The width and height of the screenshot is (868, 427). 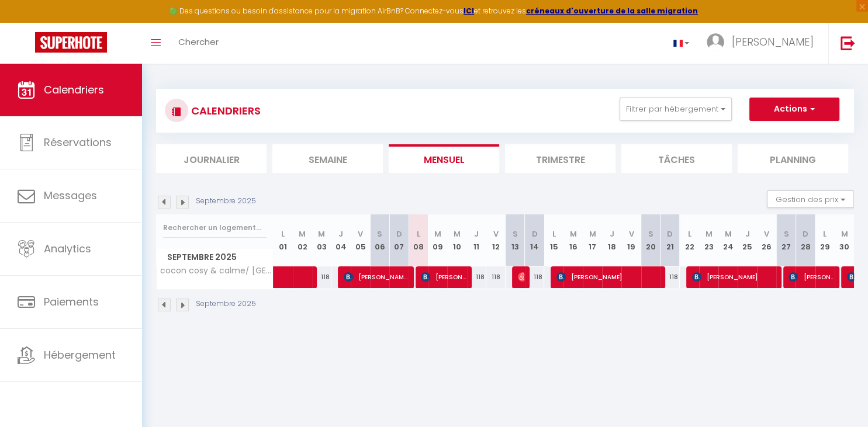 I want to click on th: 08, so click(x=418, y=240).